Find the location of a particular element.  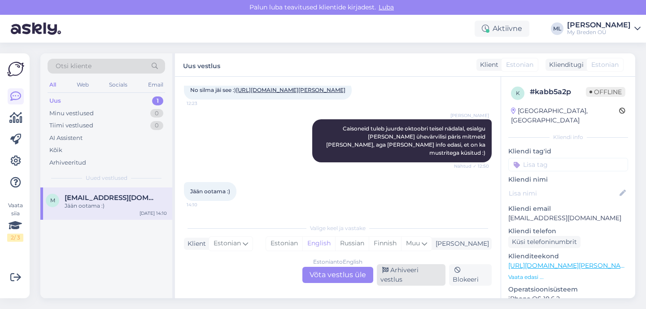

div: Finnish is located at coordinates (385, 244).